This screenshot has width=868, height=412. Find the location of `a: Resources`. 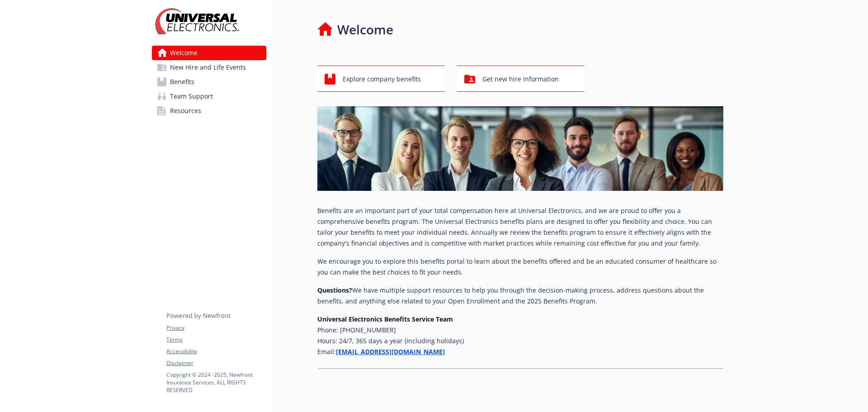

a: Resources is located at coordinates (209, 111).